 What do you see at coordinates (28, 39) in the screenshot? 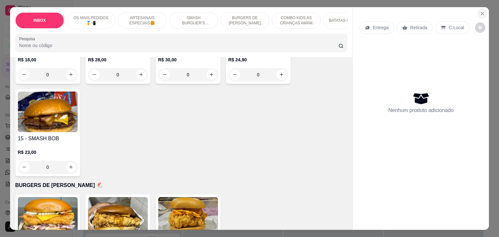
I see `label: Pesquisa` at bounding box center [28, 39].